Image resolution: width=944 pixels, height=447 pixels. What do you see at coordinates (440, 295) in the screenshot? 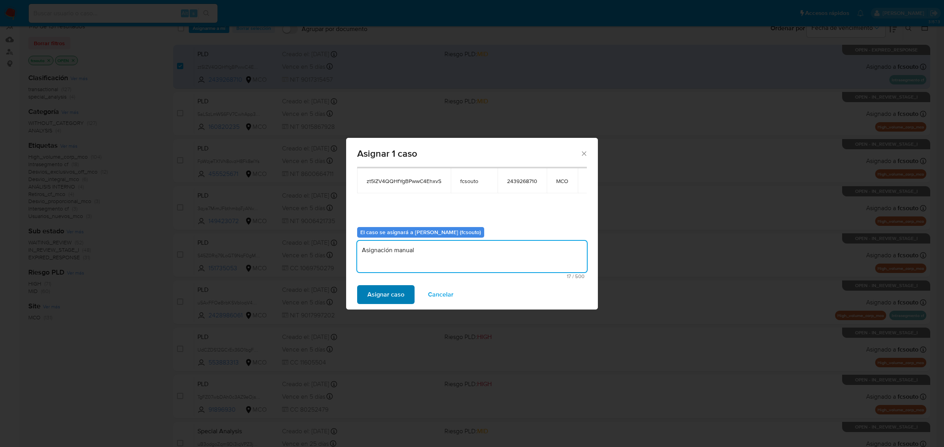
I see `button: Cancelar` at bounding box center [440, 295].